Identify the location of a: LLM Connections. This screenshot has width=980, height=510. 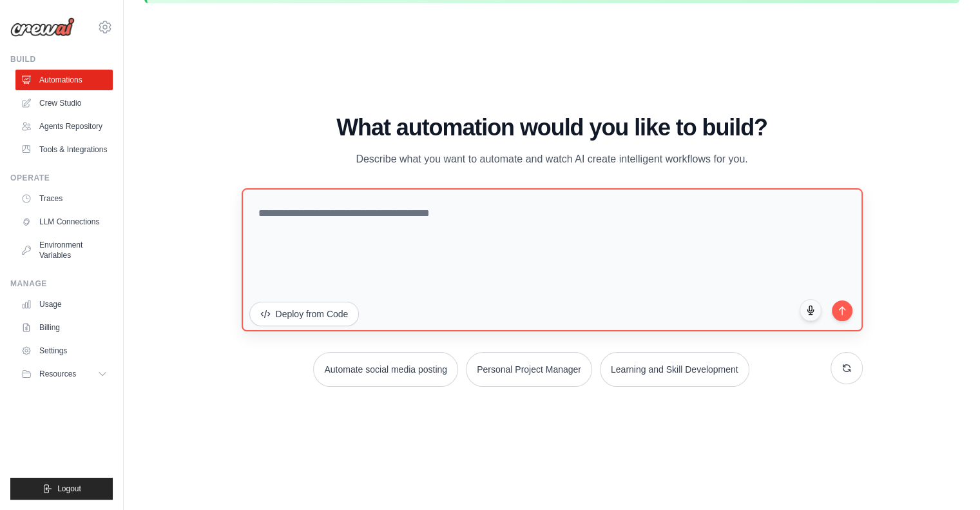
(64, 222).